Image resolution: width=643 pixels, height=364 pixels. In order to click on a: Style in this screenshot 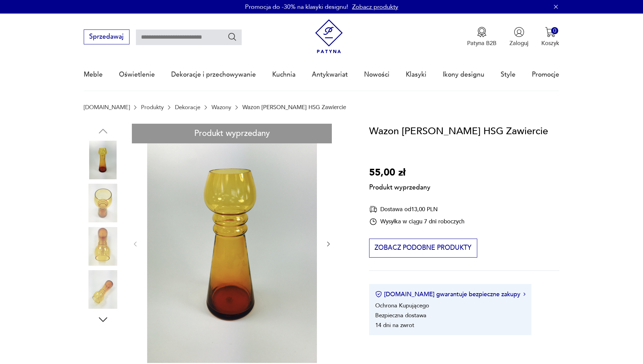, I will do `click(507, 75)`.